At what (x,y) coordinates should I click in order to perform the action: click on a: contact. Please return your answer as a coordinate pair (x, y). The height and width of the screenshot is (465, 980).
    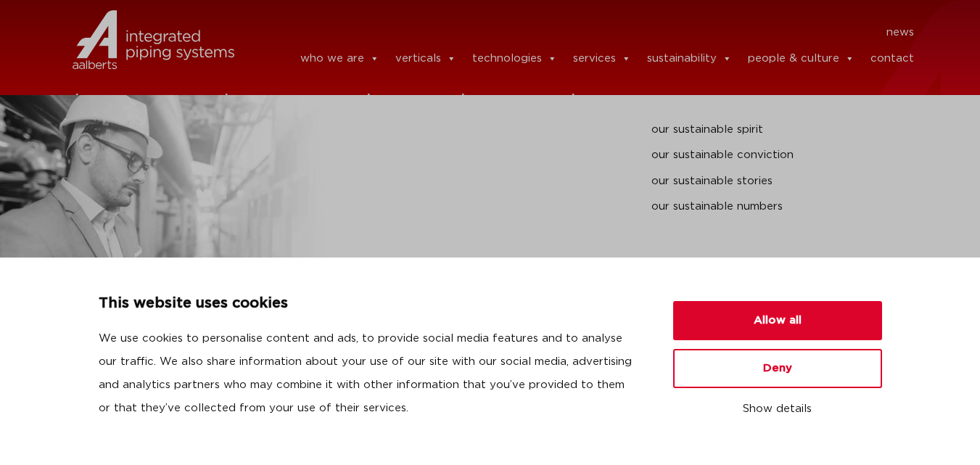
    Looking at the image, I should click on (893, 58).